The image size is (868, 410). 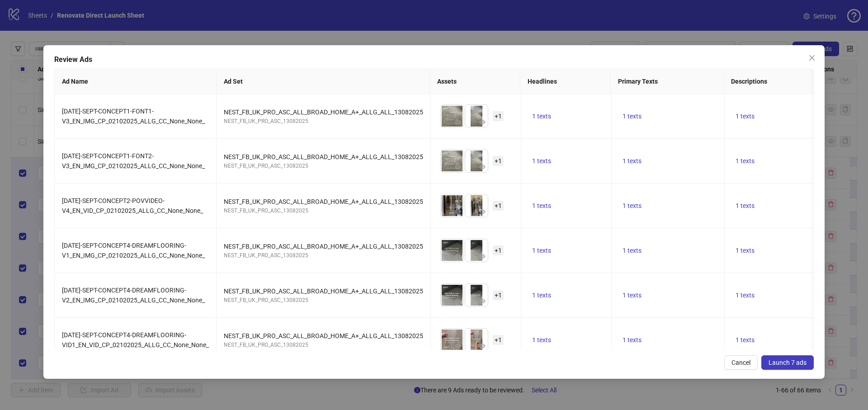 What do you see at coordinates (788, 362) in the screenshot?
I see `span: Launch 7 ads` at bounding box center [788, 362].